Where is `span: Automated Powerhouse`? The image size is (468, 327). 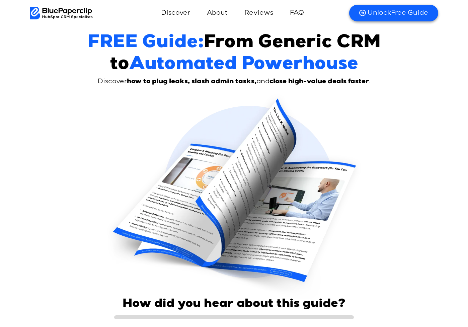
span: Automated Powerhouse is located at coordinates (244, 65).